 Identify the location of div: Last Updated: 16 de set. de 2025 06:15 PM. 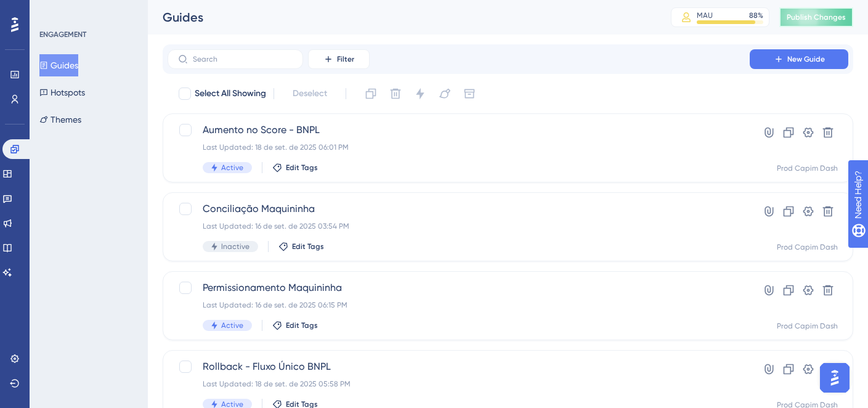
(458, 305).